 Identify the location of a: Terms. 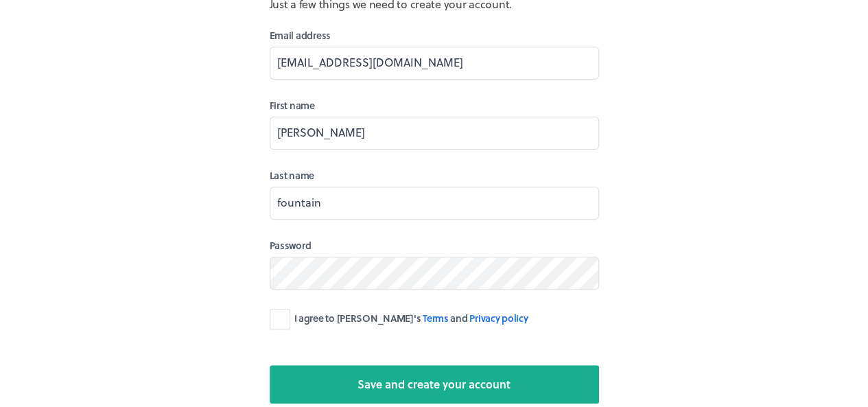
(436, 317).